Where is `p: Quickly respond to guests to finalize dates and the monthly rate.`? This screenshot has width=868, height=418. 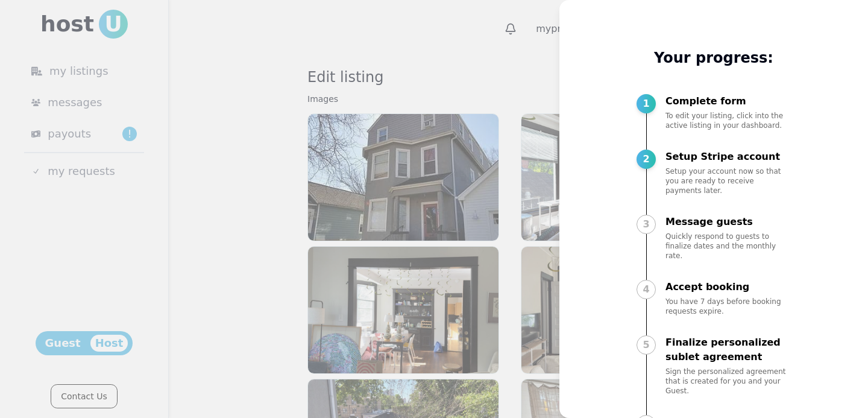
p: Quickly respond to guests to finalize dates and the monthly rate. is located at coordinates (728, 246).